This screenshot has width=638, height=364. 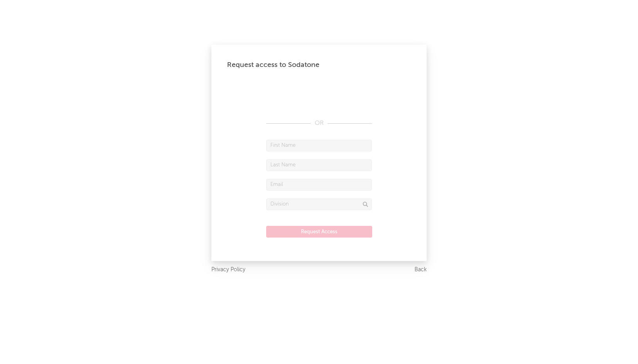 I want to click on button: Request Access, so click(x=319, y=231).